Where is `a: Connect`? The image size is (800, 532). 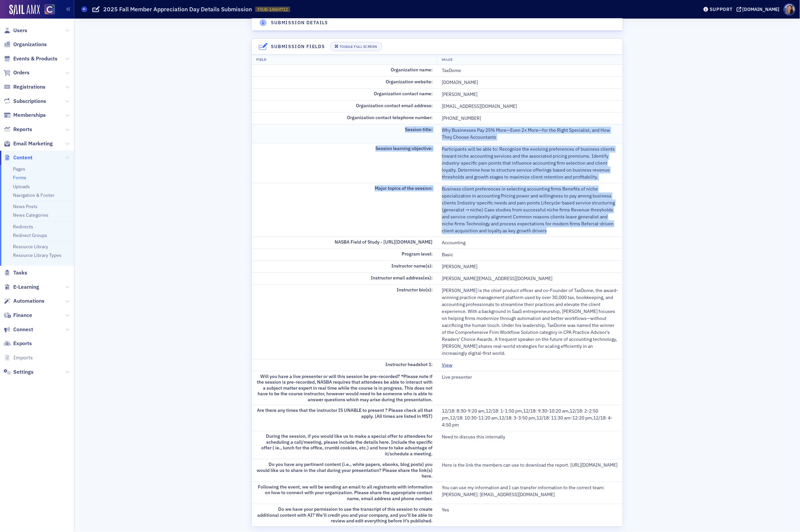
a: Connect is located at coordinates (18, 329).